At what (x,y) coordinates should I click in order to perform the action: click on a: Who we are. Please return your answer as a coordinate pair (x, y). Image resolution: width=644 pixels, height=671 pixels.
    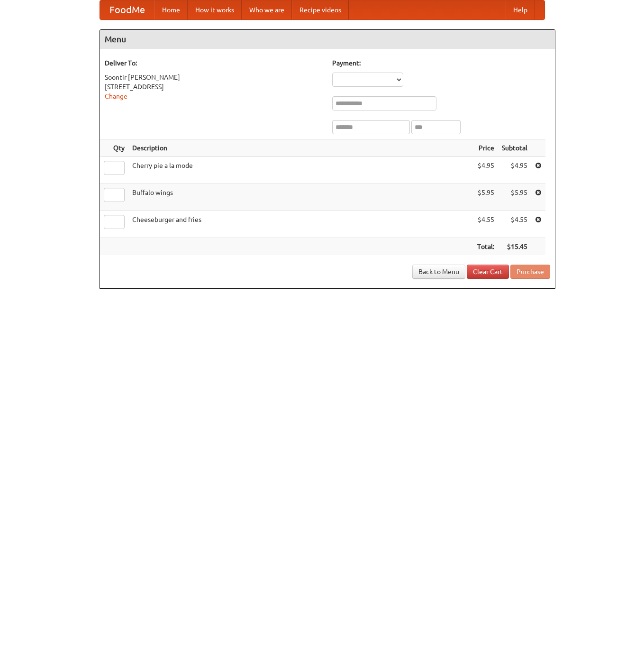
    Looking at the image, I should click on (267, 10).